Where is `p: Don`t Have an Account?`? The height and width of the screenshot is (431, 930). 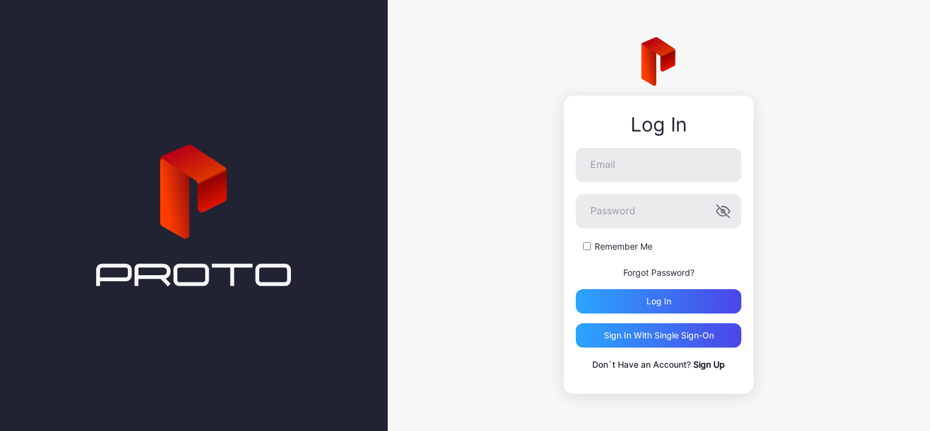
p: Don`t Have an Account? is located at coordinates (658, 364).